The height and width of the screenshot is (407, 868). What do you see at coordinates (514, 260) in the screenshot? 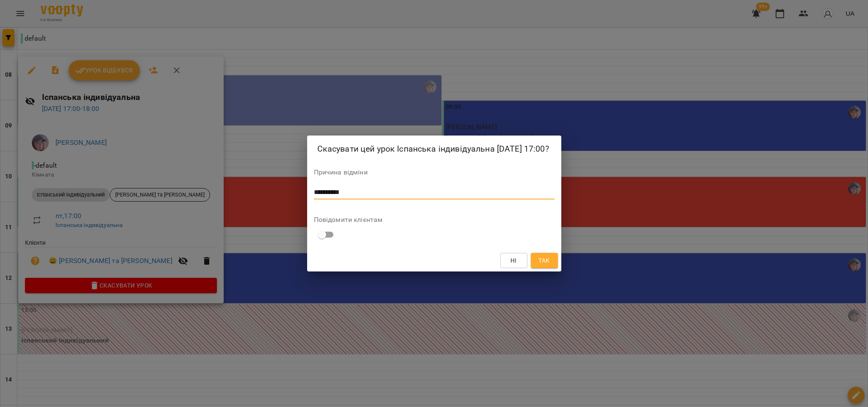
I see `button: Ні` at bounding box center [514, 260].